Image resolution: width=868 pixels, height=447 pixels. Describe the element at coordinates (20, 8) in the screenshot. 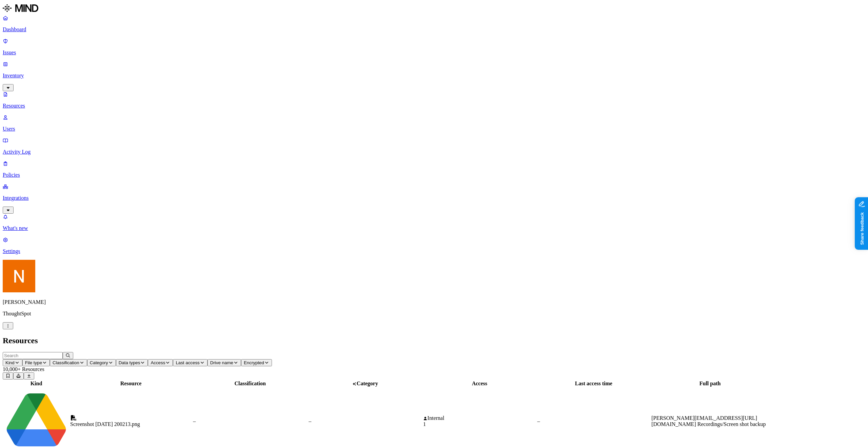

I see `img: MIND` at that location.